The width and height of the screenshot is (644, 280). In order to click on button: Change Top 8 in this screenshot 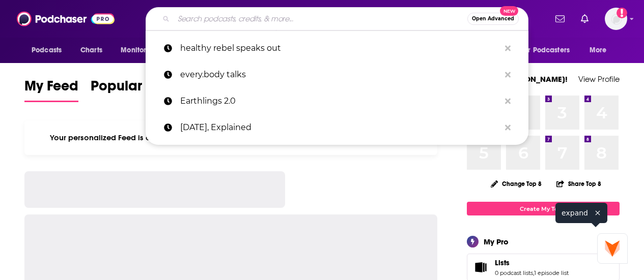, I will do `click(516, 183)`.